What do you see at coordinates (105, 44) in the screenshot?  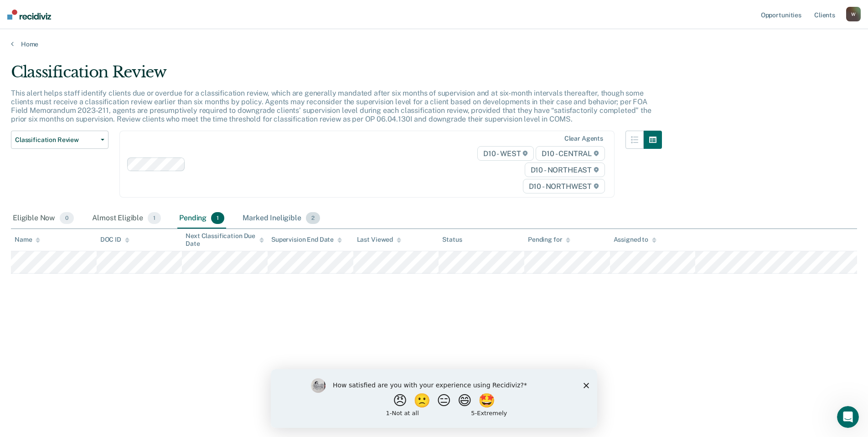 I see `div: 1 - Not at all` at bounding box center [105, 44].